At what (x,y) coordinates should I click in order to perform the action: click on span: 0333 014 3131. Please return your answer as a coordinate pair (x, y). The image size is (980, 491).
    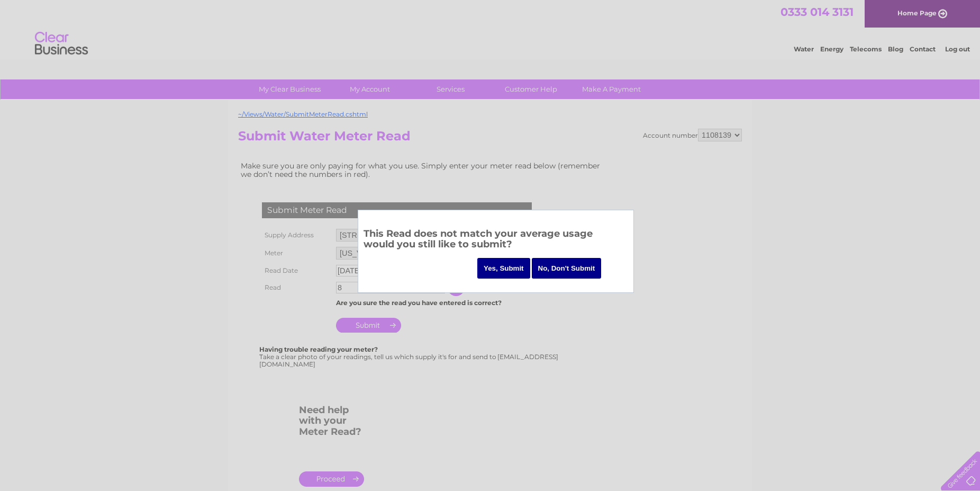
    Looking at the image, I should click on (817, 12).